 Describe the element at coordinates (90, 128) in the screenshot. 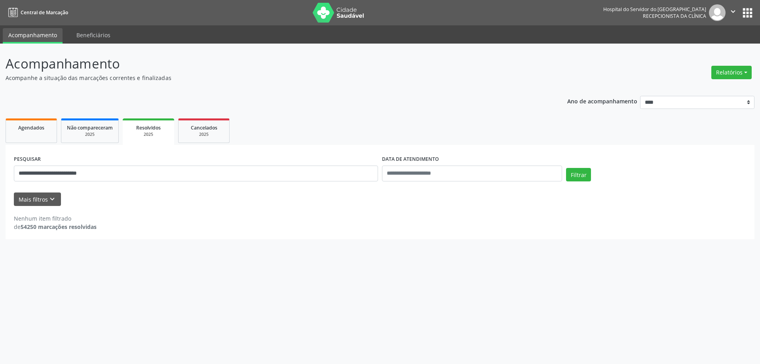

I see `span: Não compareceram` at that location.